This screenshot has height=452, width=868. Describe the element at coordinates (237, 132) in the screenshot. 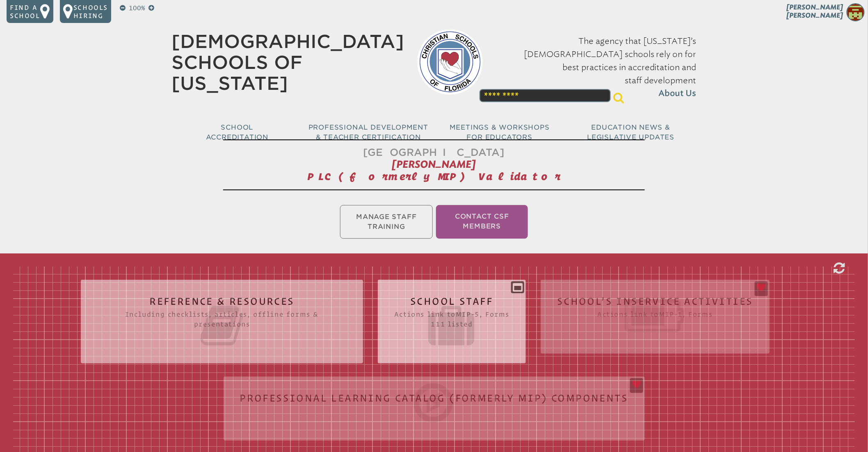

I see `span: School Accreditation` at that location.